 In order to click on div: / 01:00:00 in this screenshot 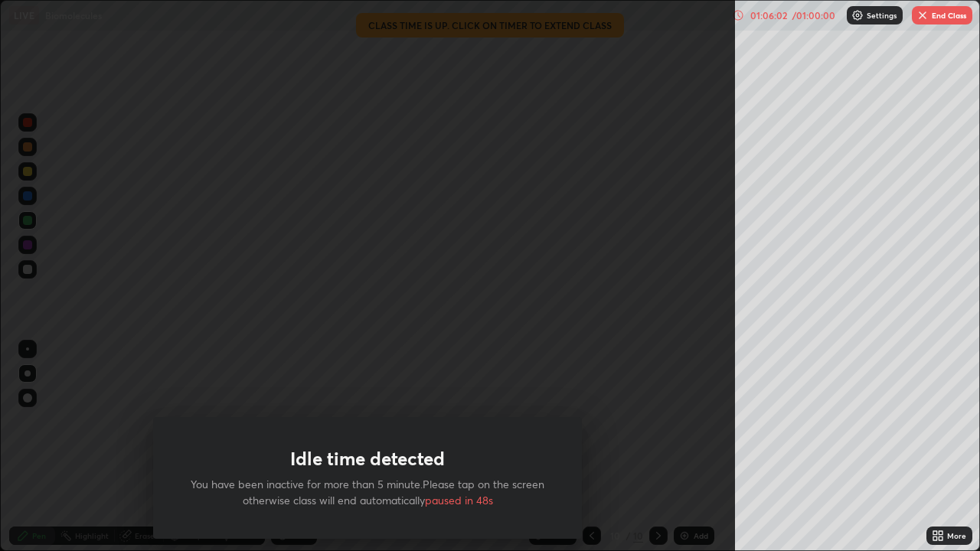, I will do `click(814, 16)`.